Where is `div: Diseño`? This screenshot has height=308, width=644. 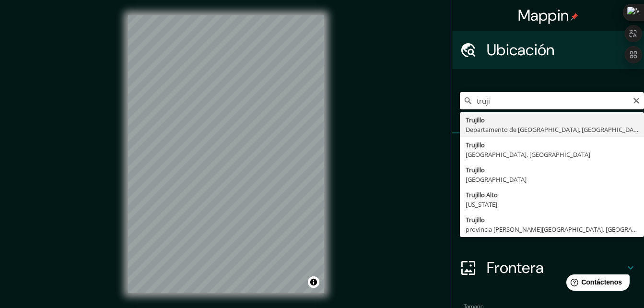 div: Diseño is located at coordinates (548, 229).